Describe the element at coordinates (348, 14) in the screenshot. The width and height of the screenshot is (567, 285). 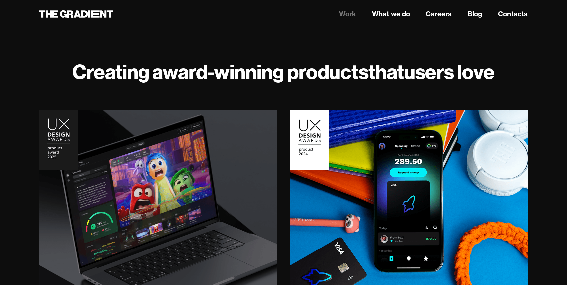
I see `a: Work` at that location.